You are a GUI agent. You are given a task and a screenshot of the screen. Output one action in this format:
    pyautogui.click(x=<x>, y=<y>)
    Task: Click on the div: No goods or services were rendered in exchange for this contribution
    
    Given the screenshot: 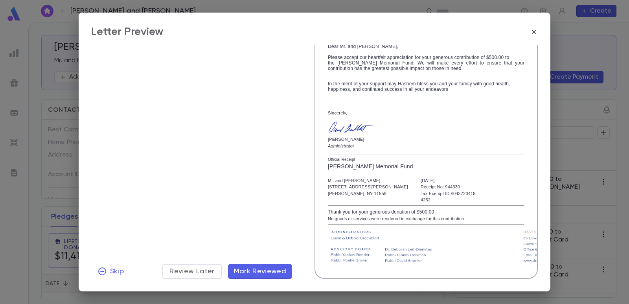 What is the action you would take?
    pyautogui.click(x=426, y=219)
    